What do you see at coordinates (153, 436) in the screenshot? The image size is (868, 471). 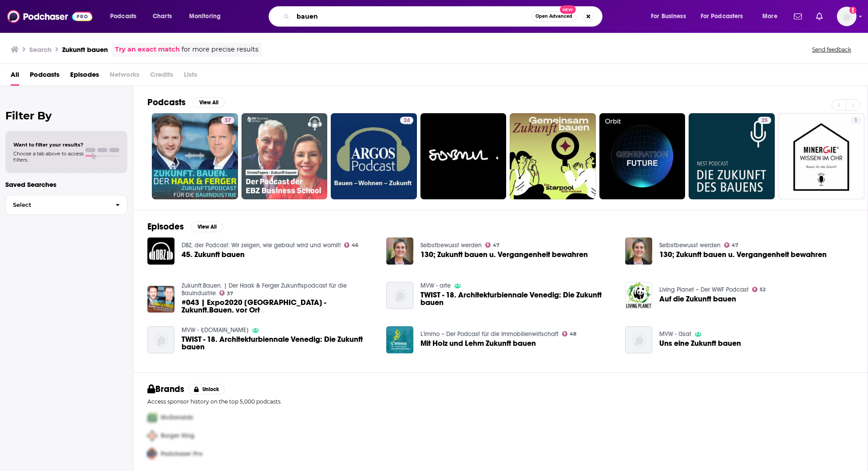 I see `img: Second Pro Logo` at bounding box center [153, 436].